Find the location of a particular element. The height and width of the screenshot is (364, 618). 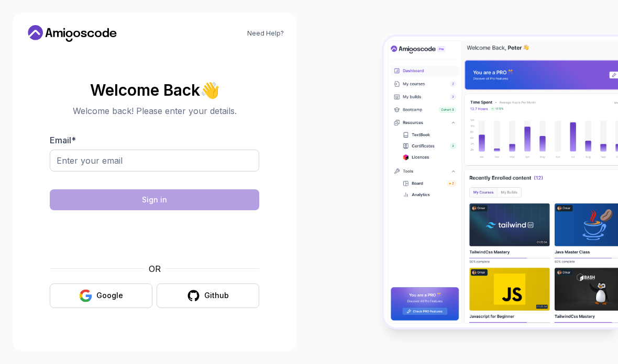

img: Amigoscode Dashboard is located at coordinates (501, 182).